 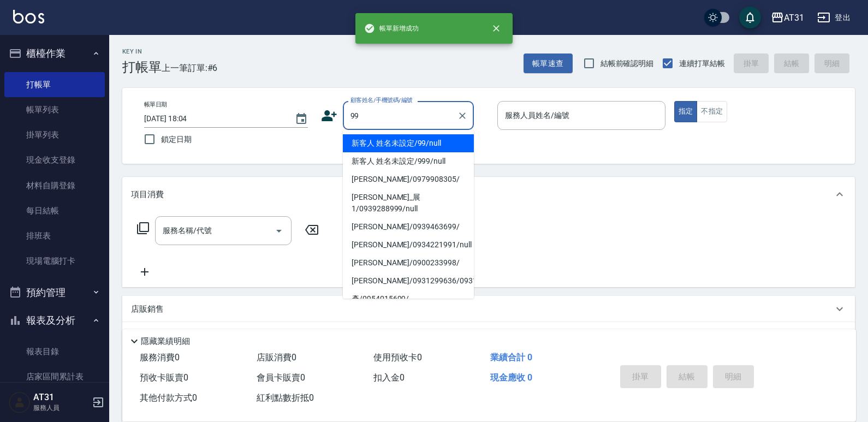 I want to click on p: 項目消費, so click(x=148, y=194).